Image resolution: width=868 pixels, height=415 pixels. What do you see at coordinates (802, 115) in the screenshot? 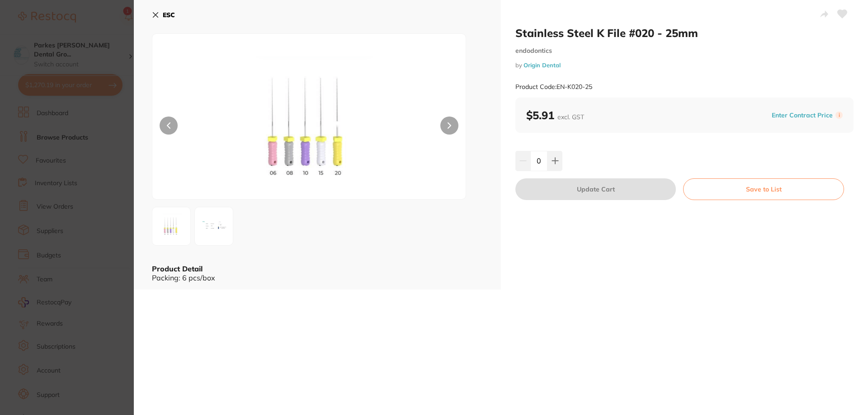
I see `button: Enter Contract Price` at bounding box center [802, 115].